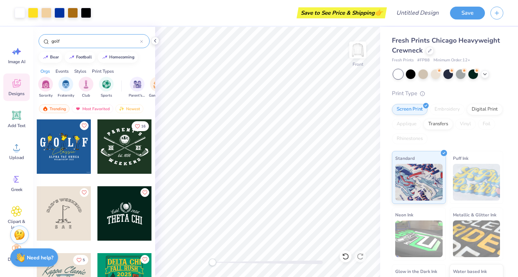 This screenshot has height=277, width=518. I want to click on span: Glow in the Dark Ink, so click(416, 271).